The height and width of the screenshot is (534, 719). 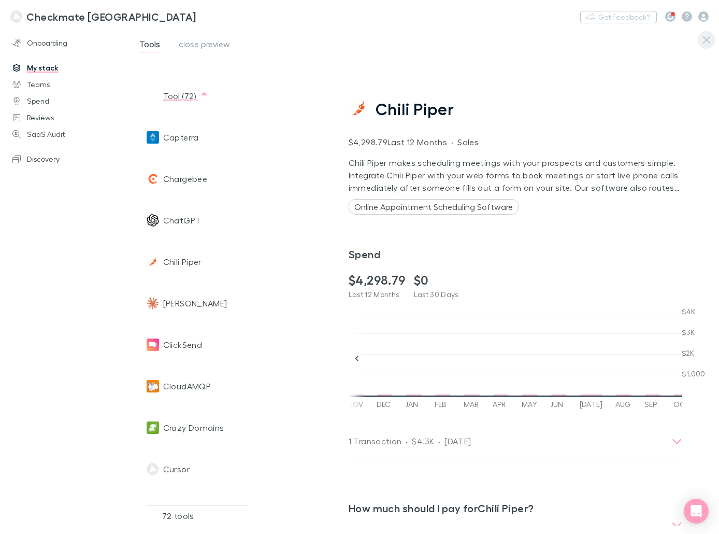 I want to click on p: 1 Transaction, so click(x=375, y=441).